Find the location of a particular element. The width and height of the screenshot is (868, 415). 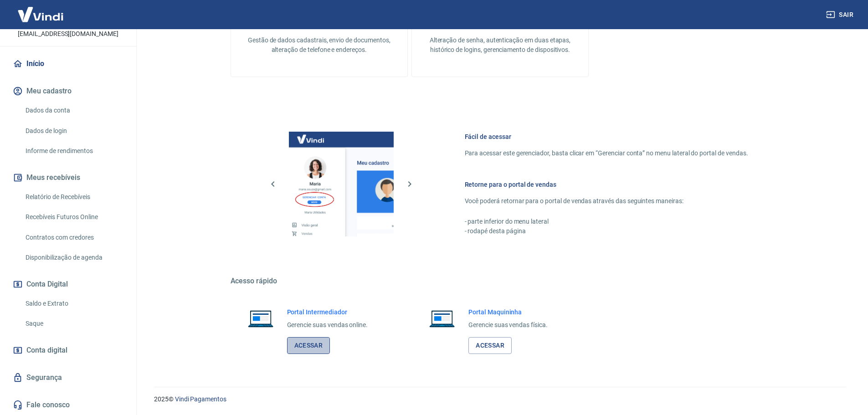

a: Saldo e Extrato is located at coordinates (73, 303).